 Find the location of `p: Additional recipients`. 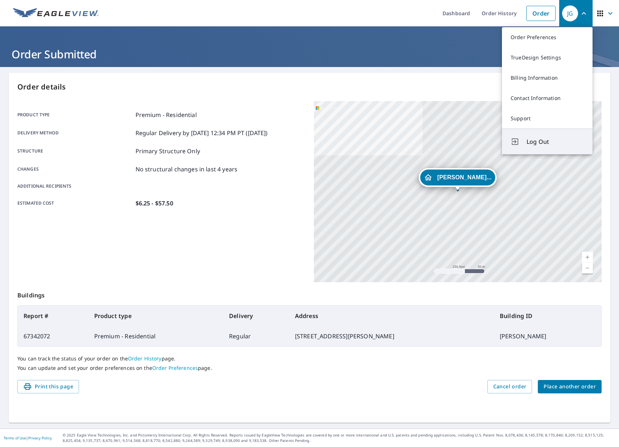

p: Additional recipients is located at coordinates (75, 186).